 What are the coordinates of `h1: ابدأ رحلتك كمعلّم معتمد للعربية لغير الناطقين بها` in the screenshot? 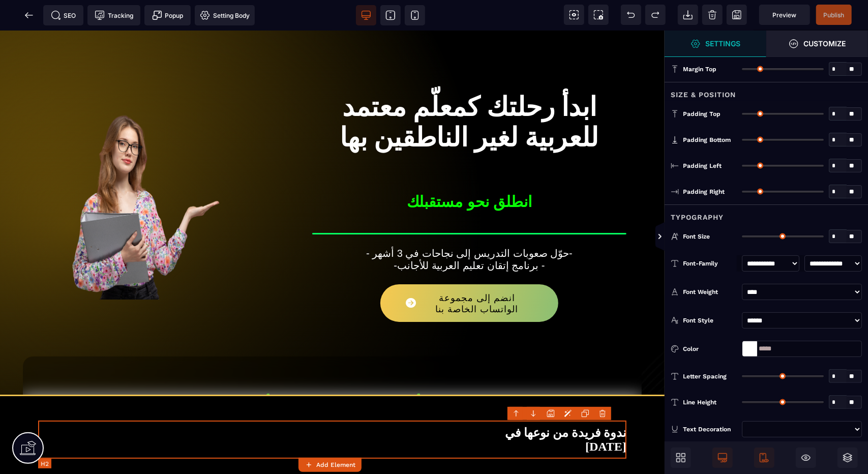 It's located at (470, 107).